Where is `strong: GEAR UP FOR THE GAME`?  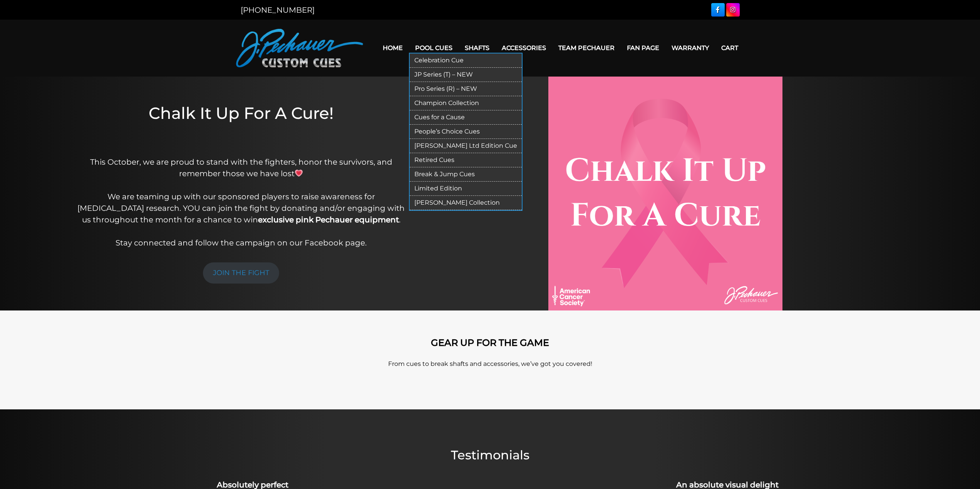
strong: GEAR UP FOR THE GAME is located at coordinates (490, 343).